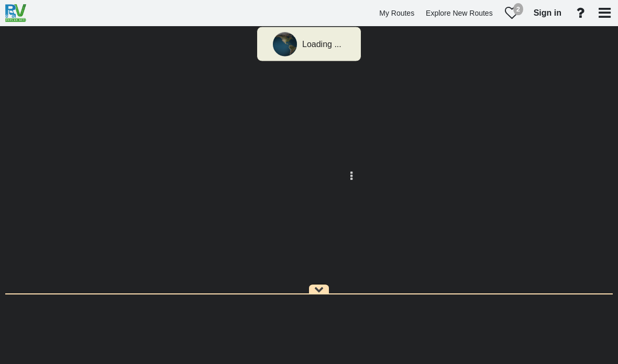 Image resolution: width=618 pixels, height=364 pixels. Describe the element at coordinates (518, 9) in the screenshot. I see `div: 2` at that location.